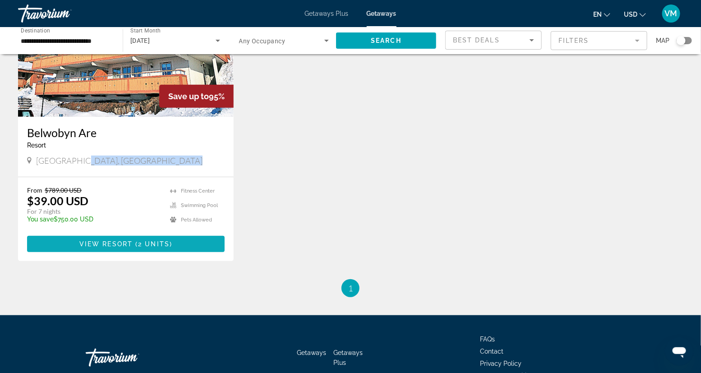  I want to click on span: FAQs, so click(487, 339).